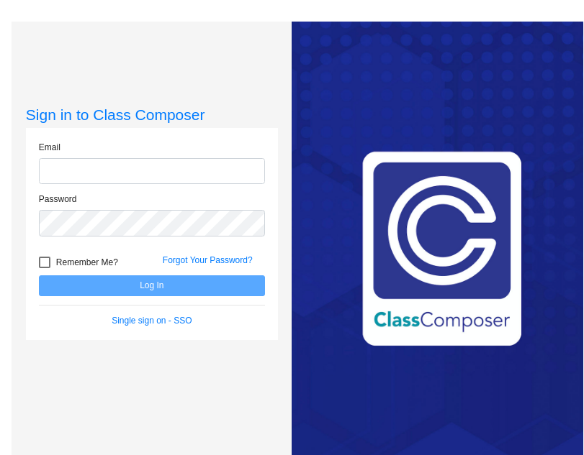 This screenshot has width=584, height=455. I want to click on a: Single sign on - SSO, so click(151, 321).